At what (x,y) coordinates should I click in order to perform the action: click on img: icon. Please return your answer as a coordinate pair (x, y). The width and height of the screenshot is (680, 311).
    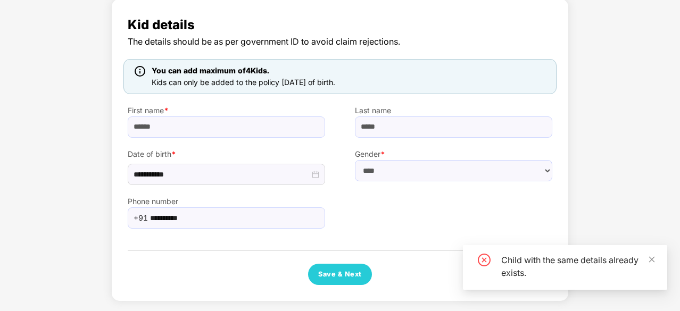
    Looking at the image, I should click on (140, 71).